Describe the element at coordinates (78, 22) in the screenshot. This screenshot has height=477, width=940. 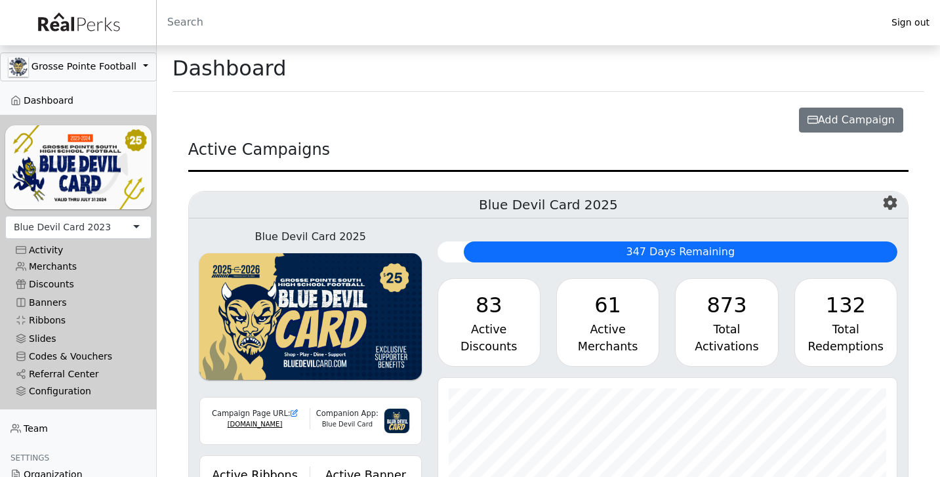
I see `img: real_perks_logo-01.svg` at that location.